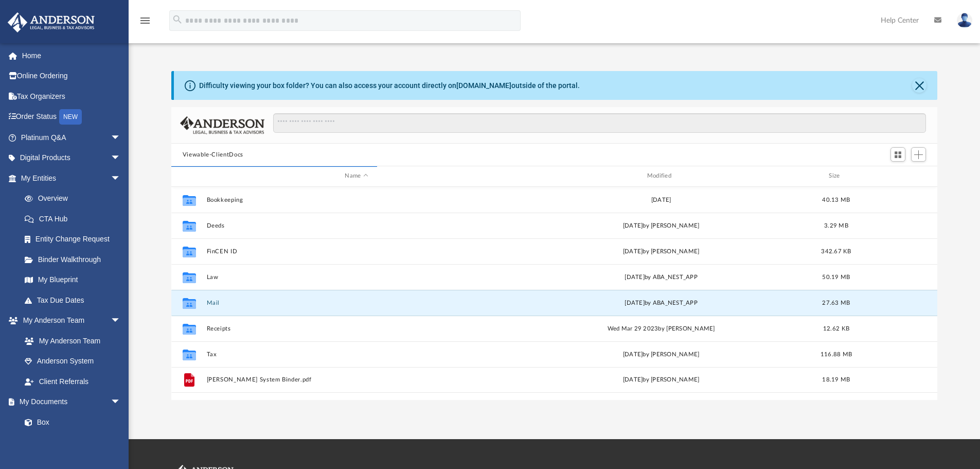  I want to click on span: 342.67 KB, so click(835, 251).